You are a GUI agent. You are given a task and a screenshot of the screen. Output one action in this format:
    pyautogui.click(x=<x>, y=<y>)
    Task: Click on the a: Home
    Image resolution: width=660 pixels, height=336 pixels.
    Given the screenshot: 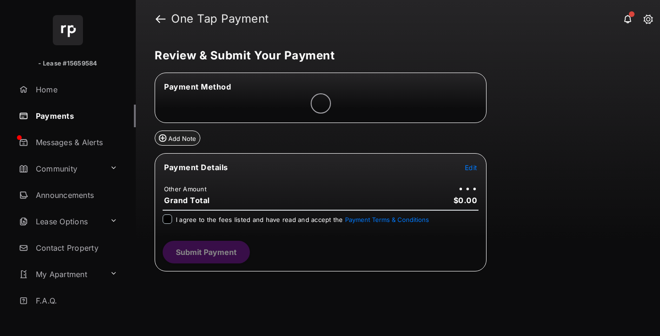 What is the action you would take?
    pyautogui.click(x=75, y=90)
    